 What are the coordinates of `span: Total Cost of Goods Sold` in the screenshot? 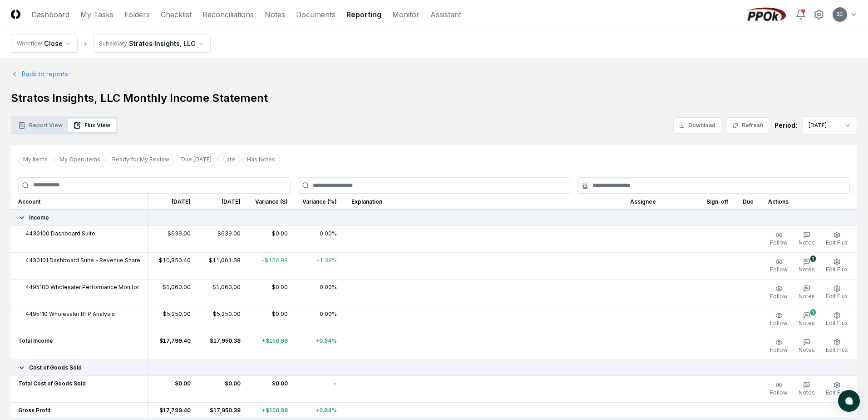 It's located at (51, 384).